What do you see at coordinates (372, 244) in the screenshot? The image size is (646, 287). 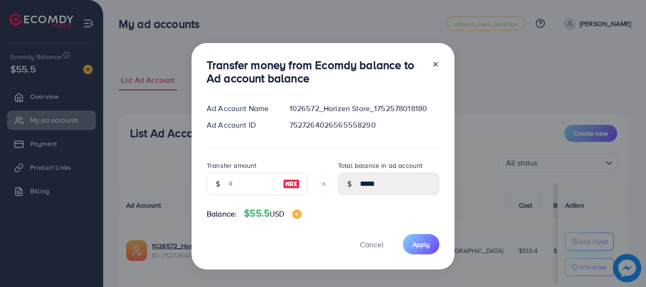 I see `span: Cancel` at bounding box center [372, 244].